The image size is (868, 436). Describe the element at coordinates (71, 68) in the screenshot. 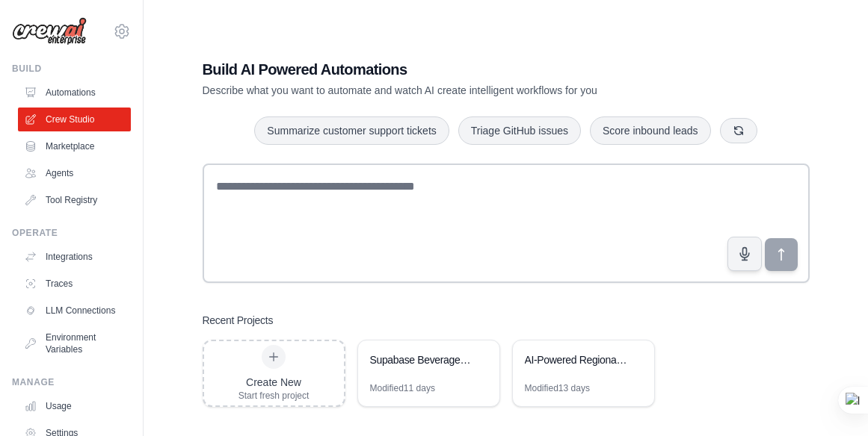

I see `div: Build` at that location.